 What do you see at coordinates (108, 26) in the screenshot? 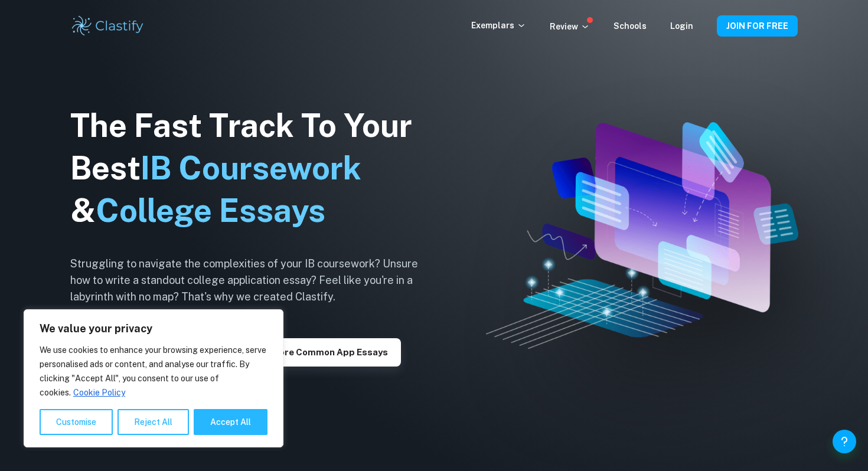
I see `a: Clastify logo` at bounding box center [108, 26].